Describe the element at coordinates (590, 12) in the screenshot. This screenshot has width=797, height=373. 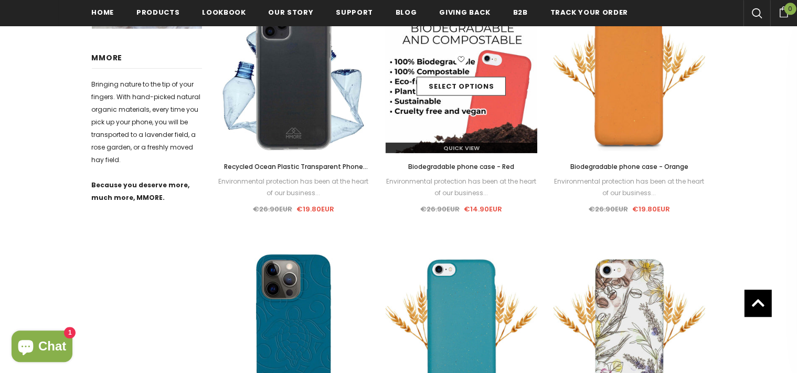
I see `span: Track your order` at that location.